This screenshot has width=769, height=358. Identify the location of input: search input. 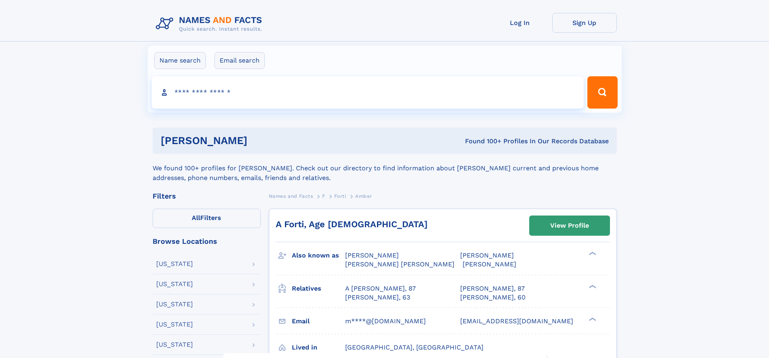
(368, 92).